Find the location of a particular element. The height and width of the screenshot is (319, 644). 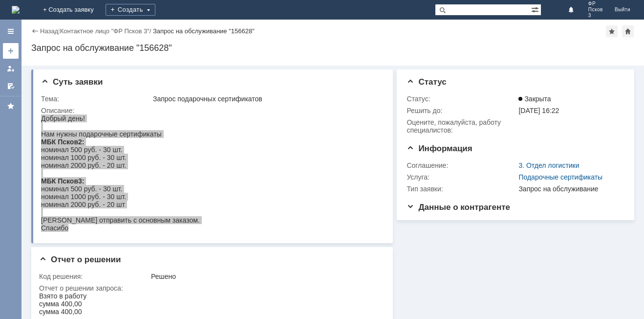

img: logo is located at coordinates (15, 9).